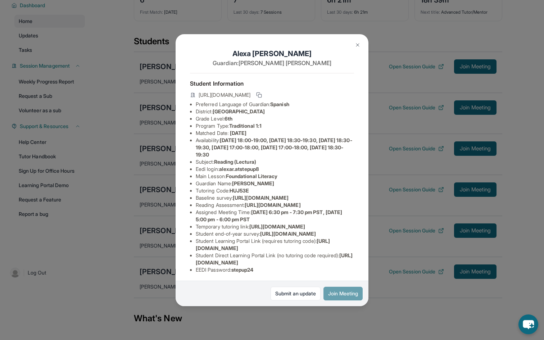 The height and width of the screenshot is (340, 544). Describe the element at coordinates (275, 104) in the screenshot. I see `li: Preferred Language of Guardian:` at that location.